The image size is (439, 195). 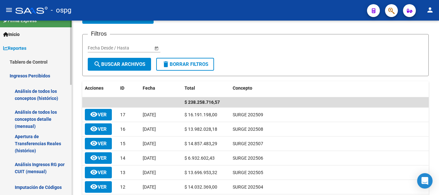 What do you see at coordinates (119, 64) in the screenshot?
I see `button: Buscar Archivos` at bounding box center [119, 64].